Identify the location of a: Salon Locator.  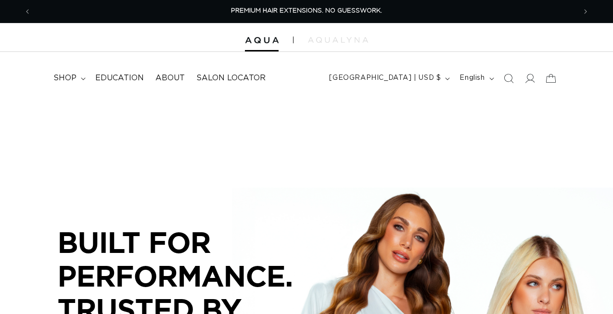
(231, 78).